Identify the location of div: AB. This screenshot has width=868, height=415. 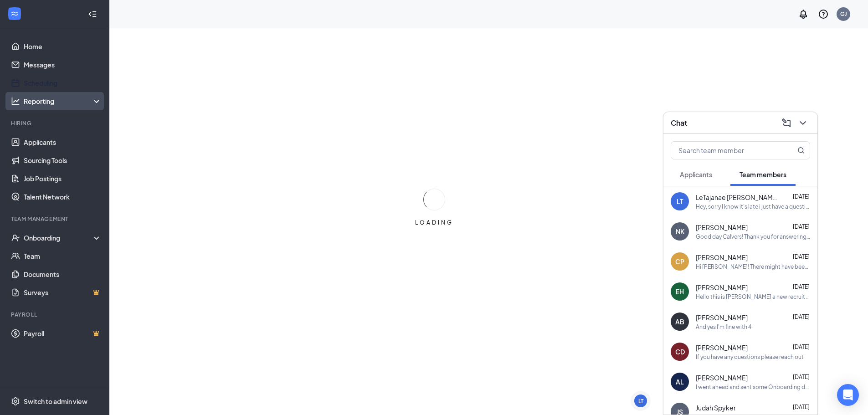
(680, 322).